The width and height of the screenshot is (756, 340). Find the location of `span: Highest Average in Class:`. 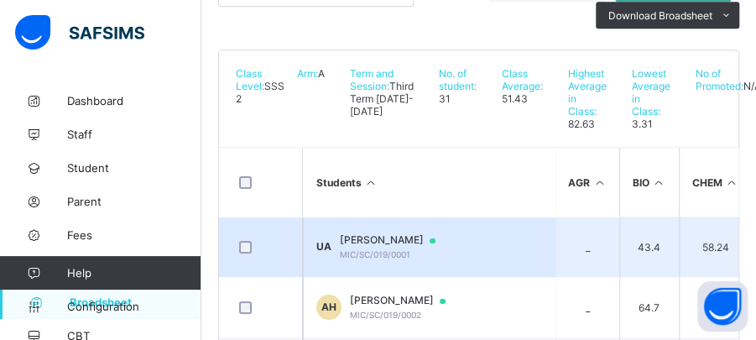

span: Highest Average in Class: is located at coordinates (587, 92).